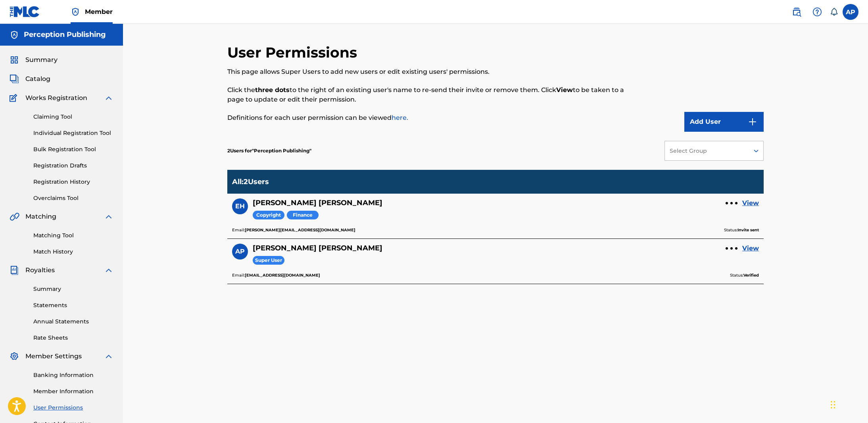 This screenshot has height=423, width=868. Describe the element at coordinates (835, 12) in the screenshot. I see `div: Notifications` at that location.